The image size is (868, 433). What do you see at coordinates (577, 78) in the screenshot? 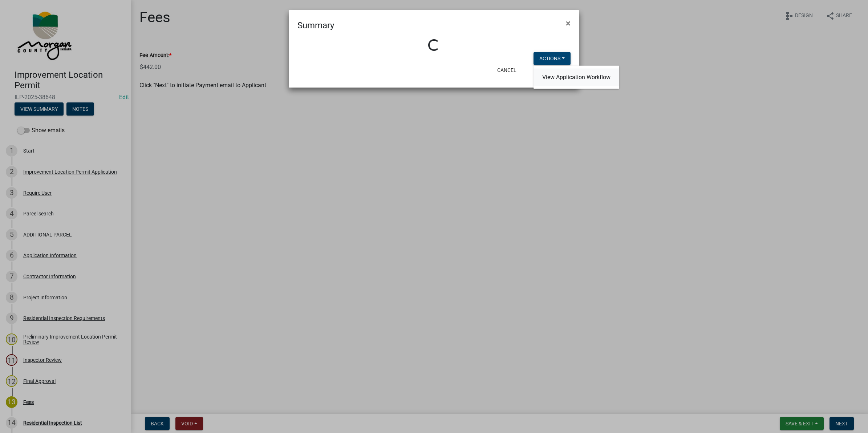
I see `div: Actions` at bounding box center [577, 78].